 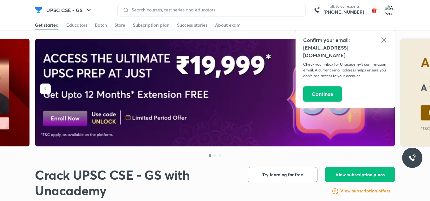 I want to click on img: Akash Rao, so click(x=389, y=10).